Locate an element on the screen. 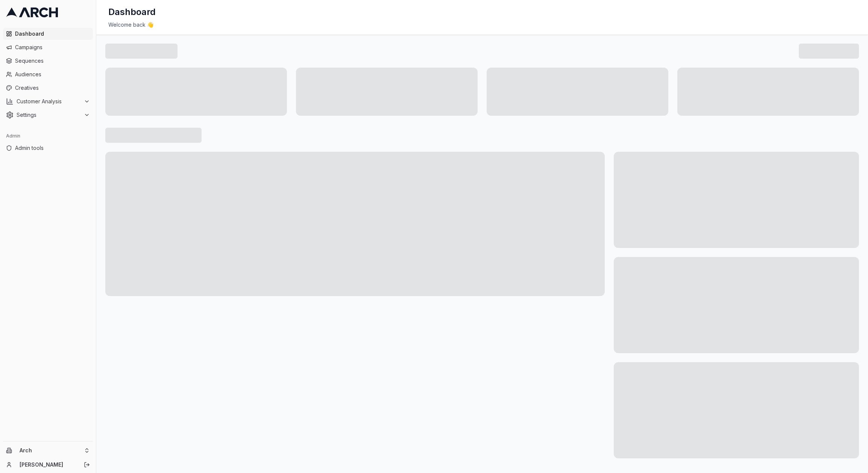 Image resolution: width=868 pixels, height=473 pixels. span: Settings is located at coordinates (49, 115).